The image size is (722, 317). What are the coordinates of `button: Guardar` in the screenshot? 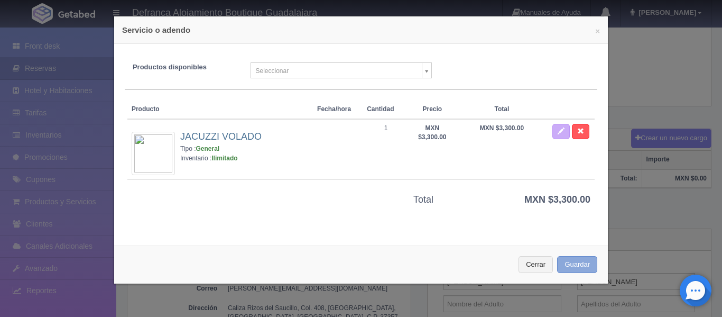 It's located at (578, 264).